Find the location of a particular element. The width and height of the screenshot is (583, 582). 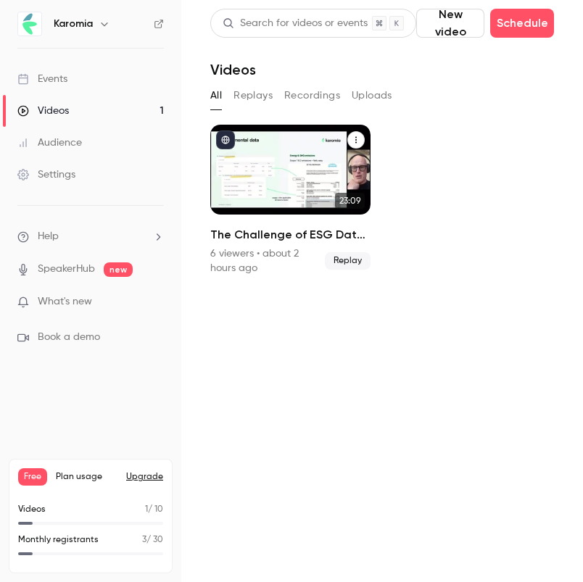

button: New video is located at coordinates (450, 23).